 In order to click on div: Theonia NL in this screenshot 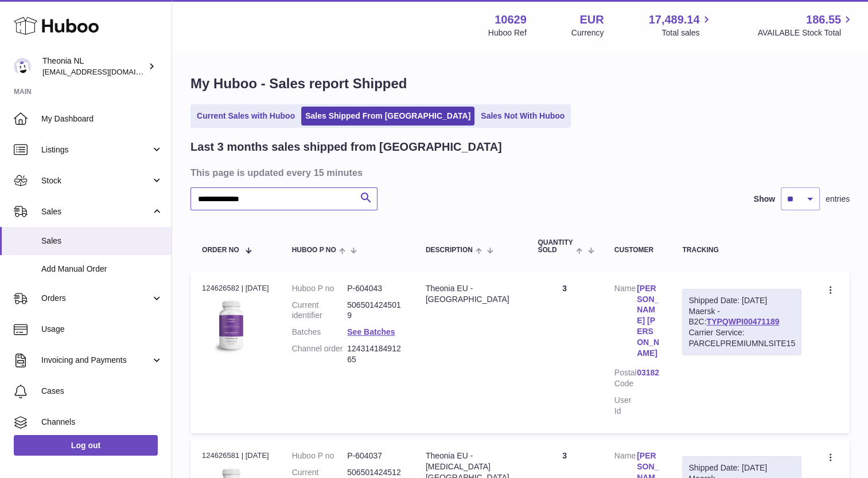, I will do `click(95, 66)`.